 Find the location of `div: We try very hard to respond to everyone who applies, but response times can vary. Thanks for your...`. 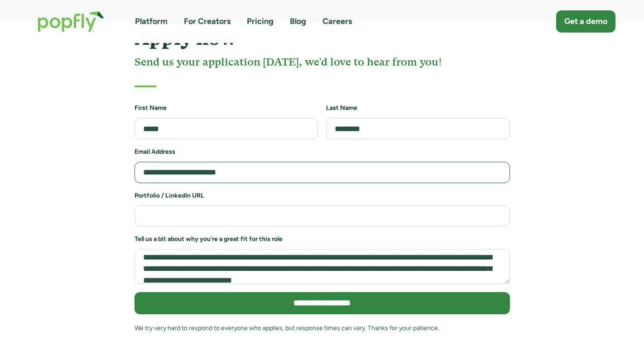

div: We try very hard to respond to everyone who applies, but response times can vary. Thanks for your... is located at coordinates (322, 328).